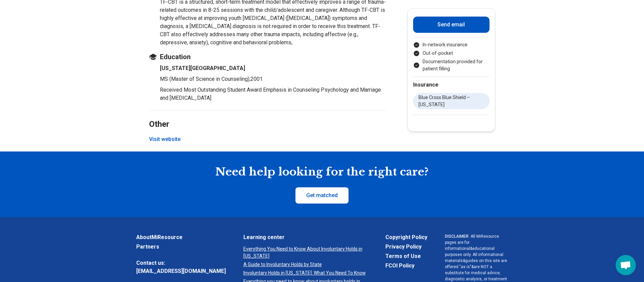 The image size is (644, 282). Describe the element at coordinates (305, 237) in the screenshot. I see `a: Learning center` at that location.